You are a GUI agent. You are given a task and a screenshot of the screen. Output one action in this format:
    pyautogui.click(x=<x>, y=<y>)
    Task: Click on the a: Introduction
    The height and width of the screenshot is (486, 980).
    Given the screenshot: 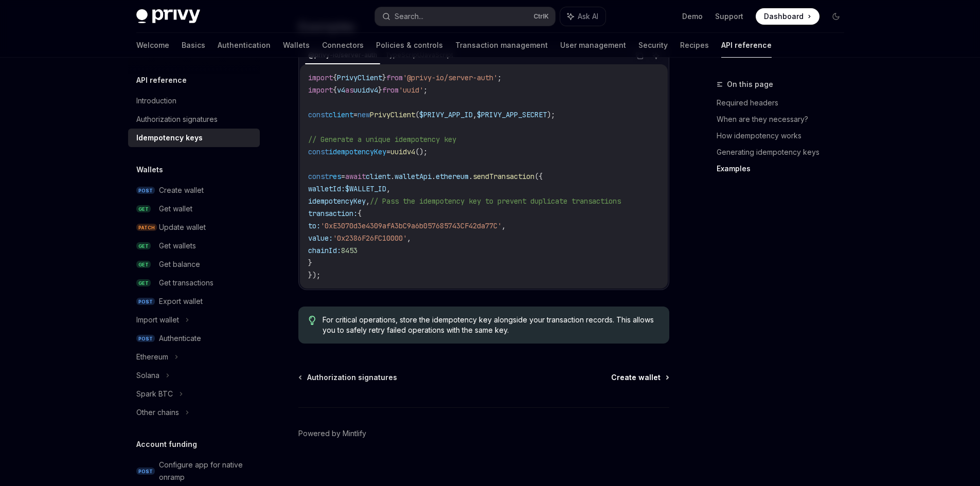 What is the action you would take?
    pyautogui.click(x=194, y=101)
    